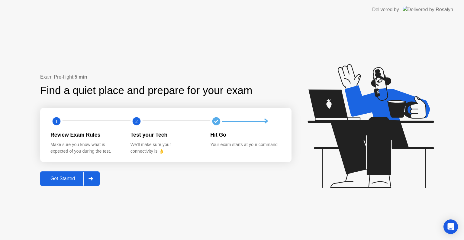 This screenshot has width=464, height=240. I want to click on div: Get Started, so click(63, 179).